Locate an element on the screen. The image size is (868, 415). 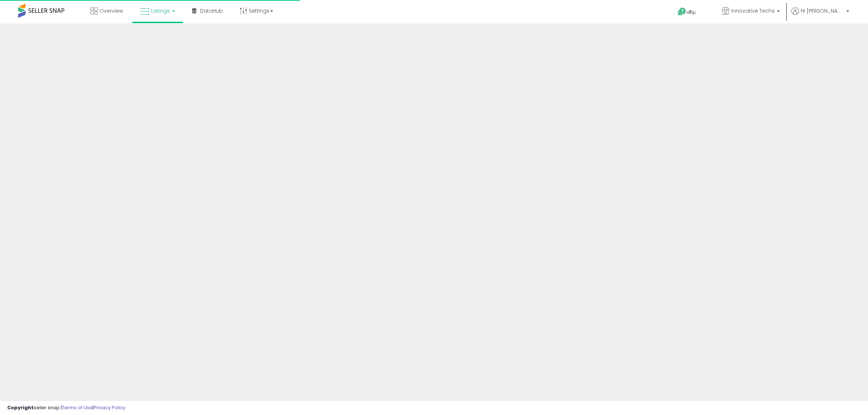
span: Listings is located at coordinates (161, 11).